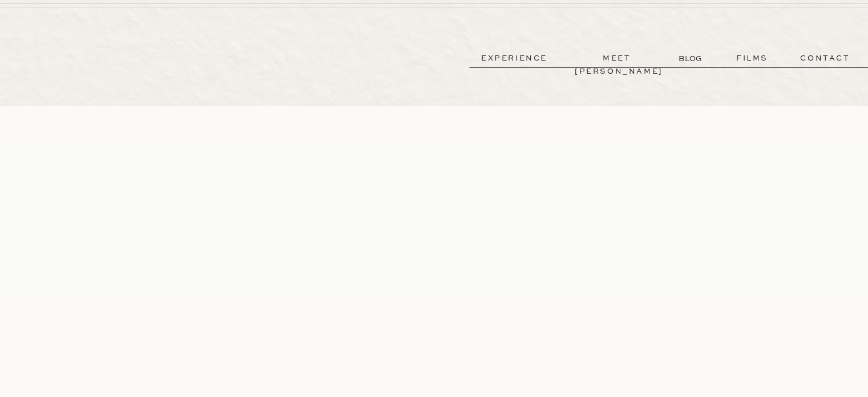 The width and height of the screenshot is (868, 397). Describe the element at coordinates (514, 58) in the screenshot. I see `p: experience` at that location.